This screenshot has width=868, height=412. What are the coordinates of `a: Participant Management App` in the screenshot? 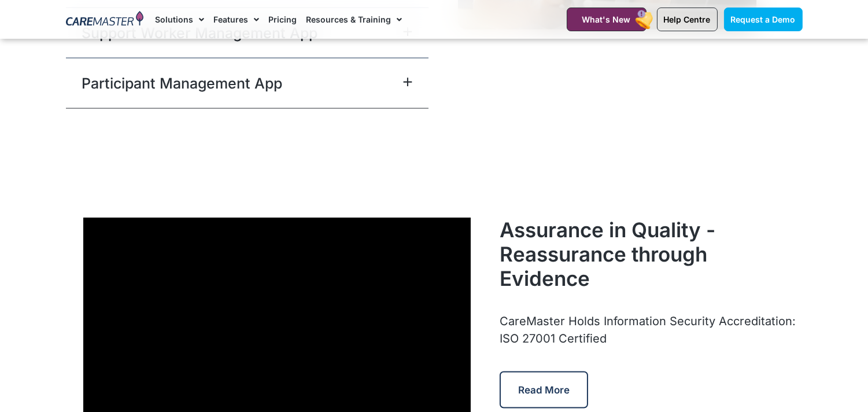 It's located at (182, 84).